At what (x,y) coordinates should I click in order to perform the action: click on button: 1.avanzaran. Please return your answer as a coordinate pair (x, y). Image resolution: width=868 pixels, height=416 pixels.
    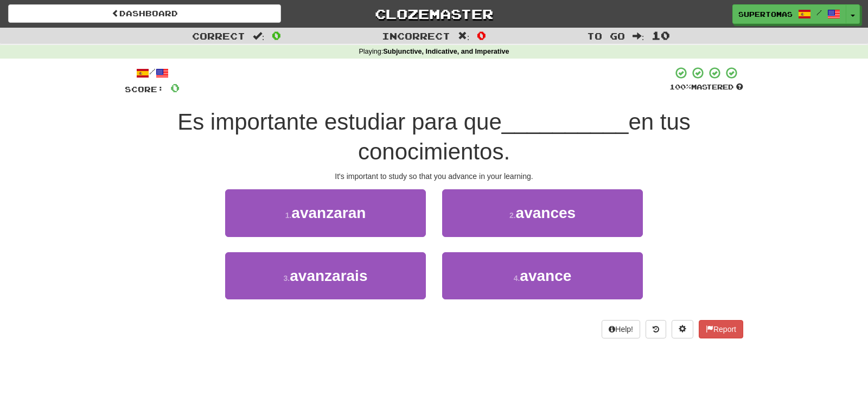
    Looking at the image, I should click on (326, 213).